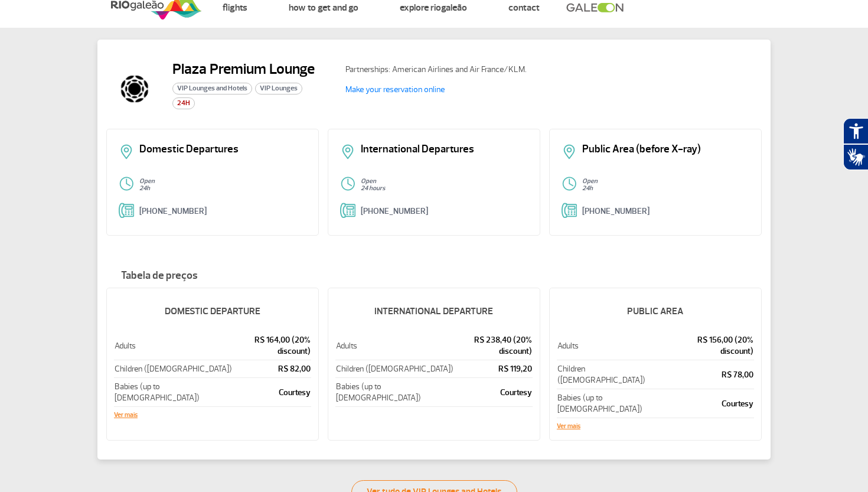 The height and width of the screenshot is (492, 868). What do you see at coordinates (714, 346) in the screenshot?
I see `p: R$ 156,00 (20% discount)` at bounding box center [714, 346].